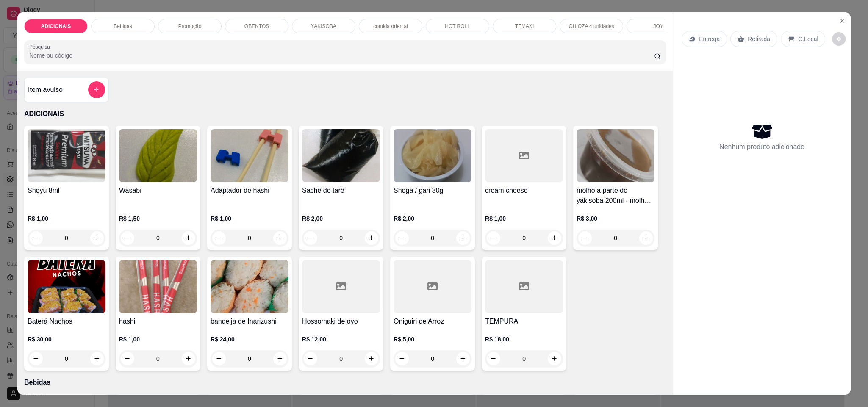 This screenshot has height=407, width=868. Describe the element at coordinates (190, 27) in the screenshot. I see `p: Promoção` at that location.